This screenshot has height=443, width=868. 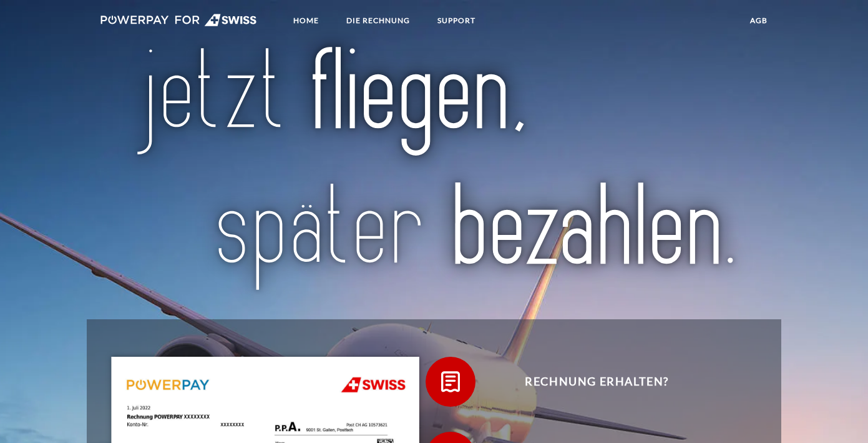 I want to click on a: SUPPORT, so click(x=456, y=21).